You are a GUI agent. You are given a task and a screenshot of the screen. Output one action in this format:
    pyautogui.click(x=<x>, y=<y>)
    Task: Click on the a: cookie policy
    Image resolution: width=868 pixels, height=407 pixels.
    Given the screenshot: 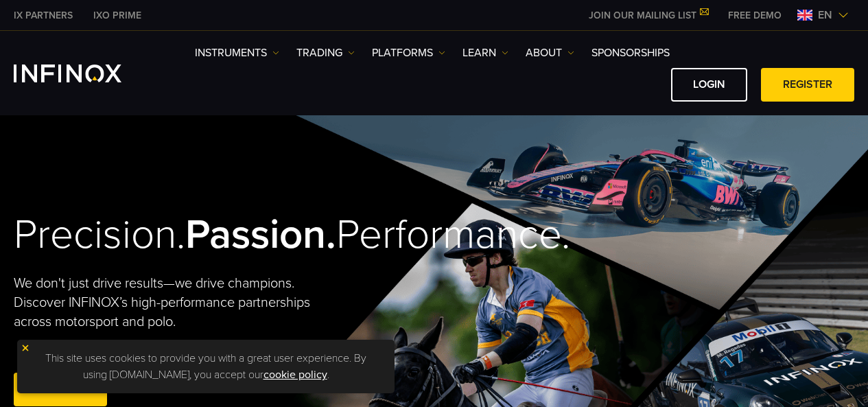 What is the action you would take?
    pyautogui.click(x=295, y=374)
    